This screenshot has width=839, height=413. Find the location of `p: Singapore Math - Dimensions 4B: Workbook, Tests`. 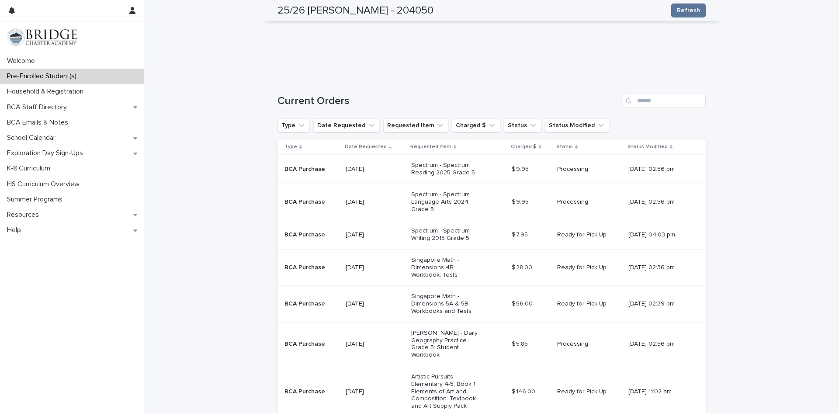

p: Singapore Math - Dimensions 4B: Workbook, Tests is located at coordinates (447, 267).